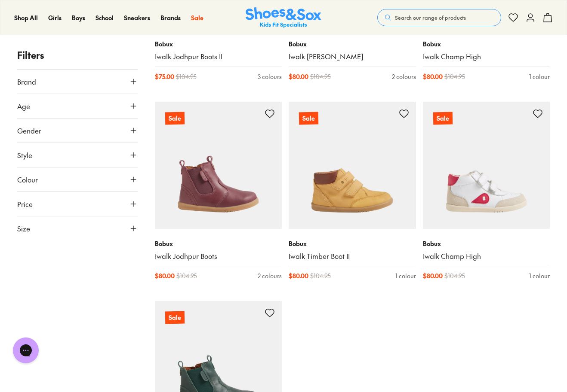  What do you see at coordinates (77, 130) in the screenshot?
I see `button: Gender` at bounding box center [77, 130].